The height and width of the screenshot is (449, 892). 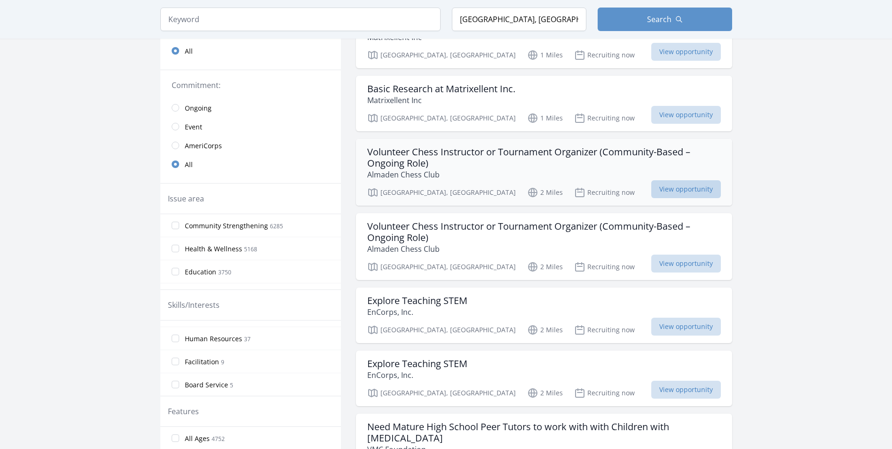 I want to click on input: All Ages 4752, so click(x=175, y=438).